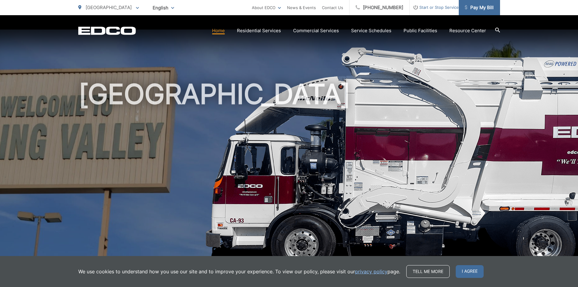  Describe the element at coordinates (301, 8) in the screenshot. I see `a: News & Events` at that location.